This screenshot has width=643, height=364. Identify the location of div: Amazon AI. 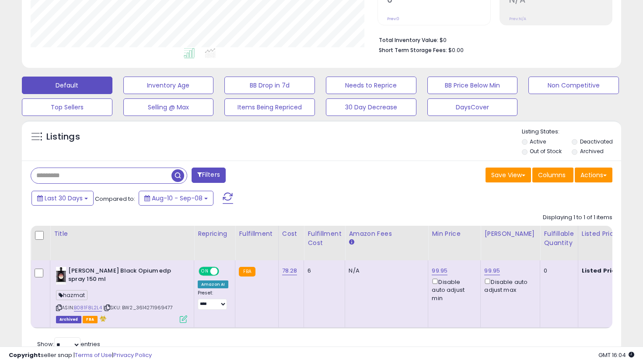
(213, 285).